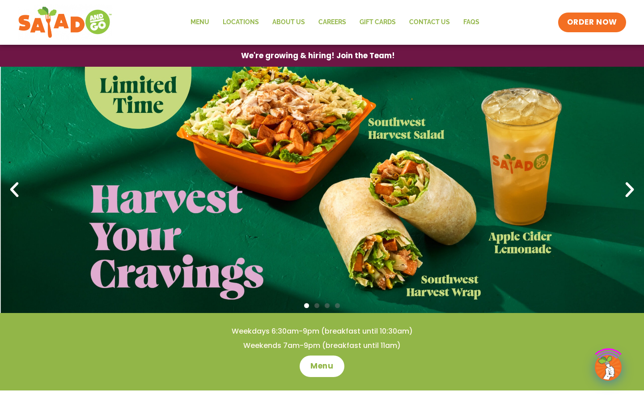 Image resolution: width=644 pixels, height=403 pixels. Describe the element at coordinates (241, 22) in the screenshot. I see `a: Locations` at that location.